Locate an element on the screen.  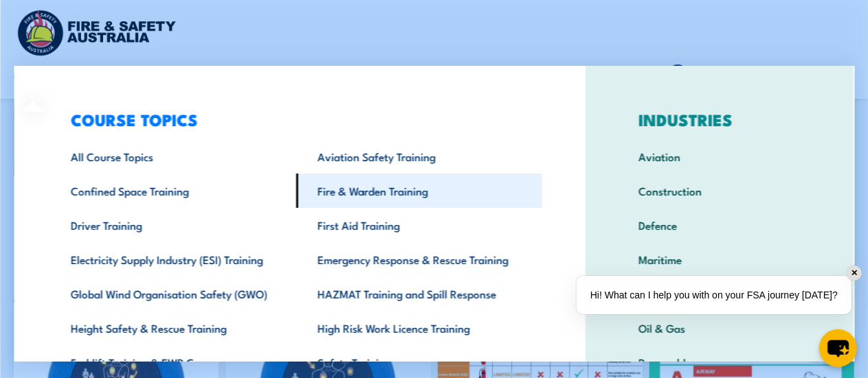
a: High Risk Work Licence Training is located at coordinates (419, 328).